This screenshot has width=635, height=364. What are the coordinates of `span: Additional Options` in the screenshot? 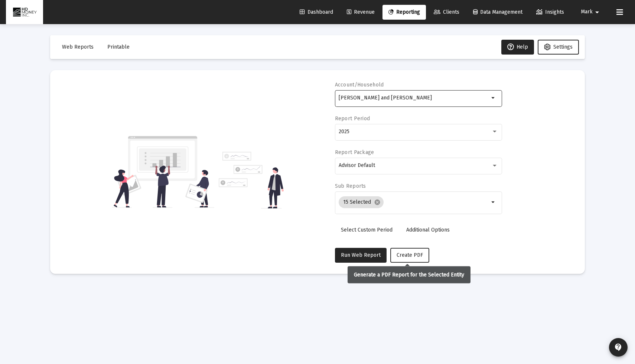 It's located at (428, 230).